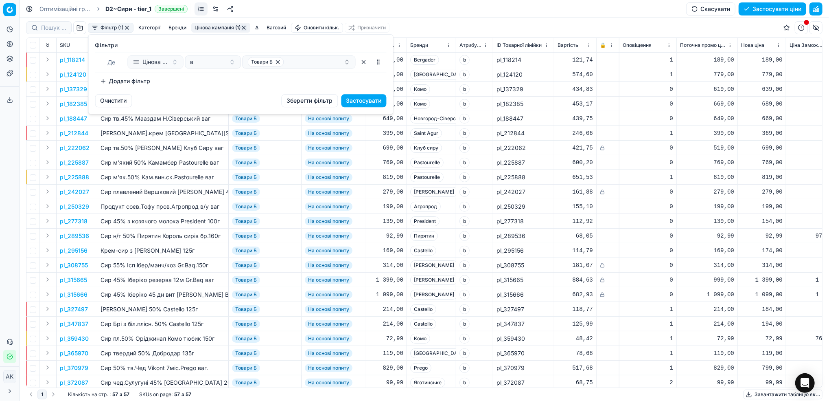 The width and height of the screenshot is (829, 401). Describe the element at coordinates (114, 101) in the screenshot. I see `button: Очистити` at that location.